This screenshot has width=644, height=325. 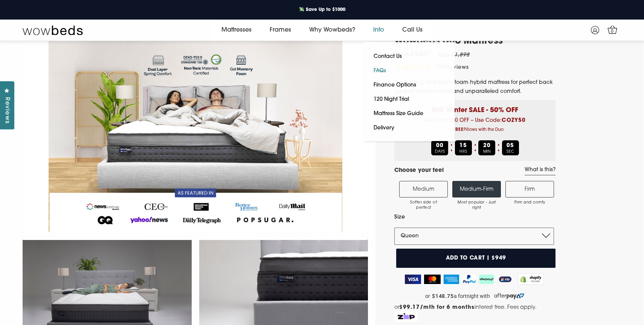 I want to click on span: a fortnight with, so click(x=472, y=296).